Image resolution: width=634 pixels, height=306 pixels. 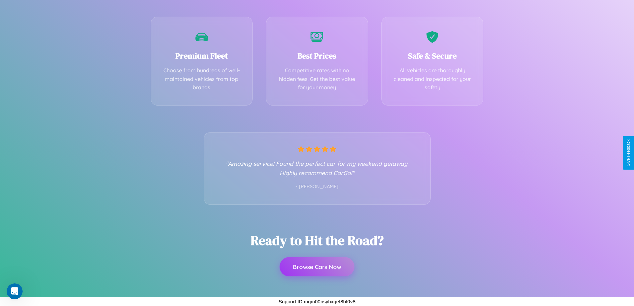 I want to click on p: Support ID: mgm00nsyhxqef8bf0v8, so click(x=317, y=301).